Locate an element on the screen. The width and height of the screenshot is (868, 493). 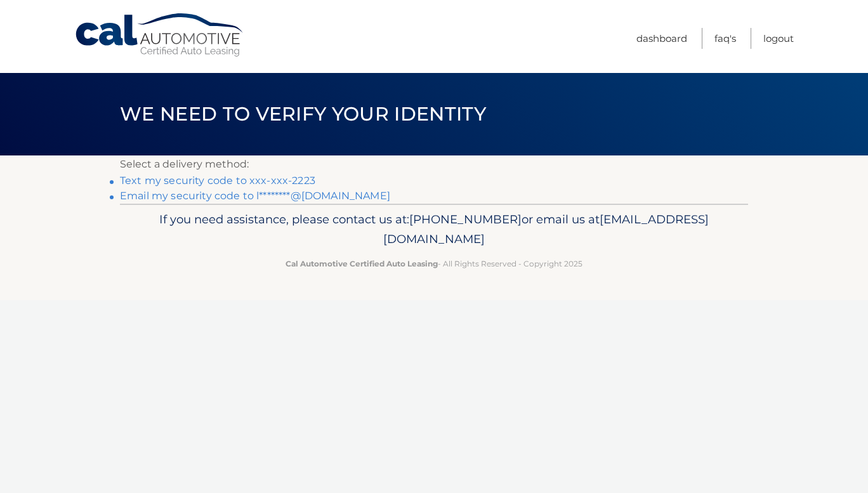
a: Cal Automotive is located at coordinates (160, 35).